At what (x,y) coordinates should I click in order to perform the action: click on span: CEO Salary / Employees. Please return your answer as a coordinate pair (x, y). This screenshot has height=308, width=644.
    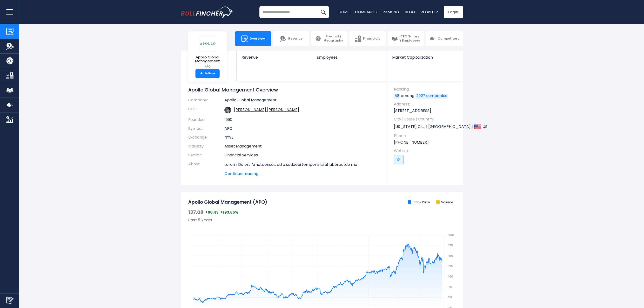
    Looking at the image, I should click on (410, 39).